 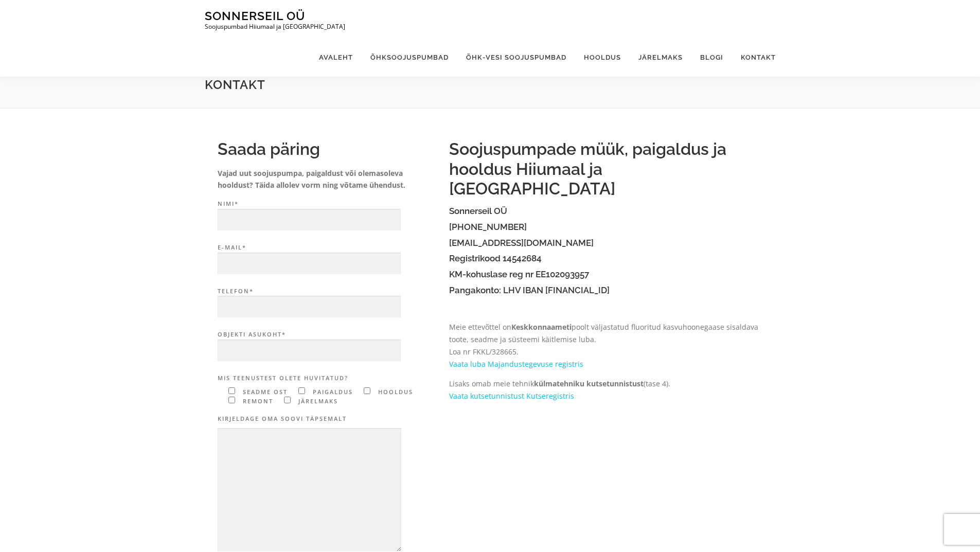 I want to click on p: Lisaks omab meie tehnik (tase 4)., so click(x=606, y=390).